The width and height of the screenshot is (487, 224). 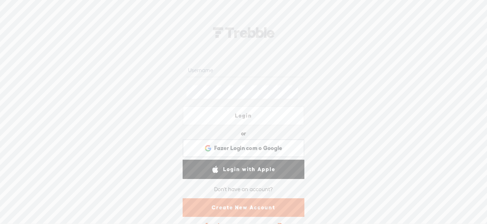 I want to click on input: Username, so click(x=244, y=70).